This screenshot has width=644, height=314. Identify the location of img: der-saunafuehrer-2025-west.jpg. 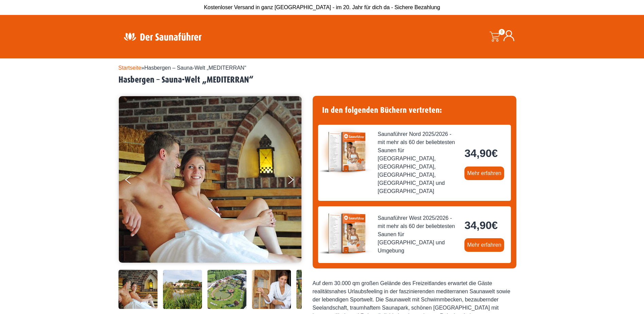
(345, 234).